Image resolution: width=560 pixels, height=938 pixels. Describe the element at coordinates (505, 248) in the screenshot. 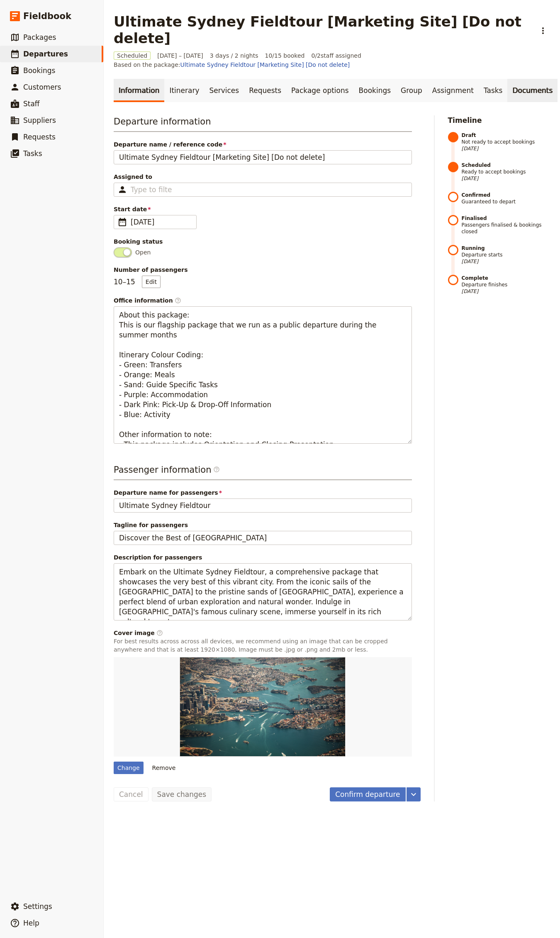

I see `strong: Running` at that location.